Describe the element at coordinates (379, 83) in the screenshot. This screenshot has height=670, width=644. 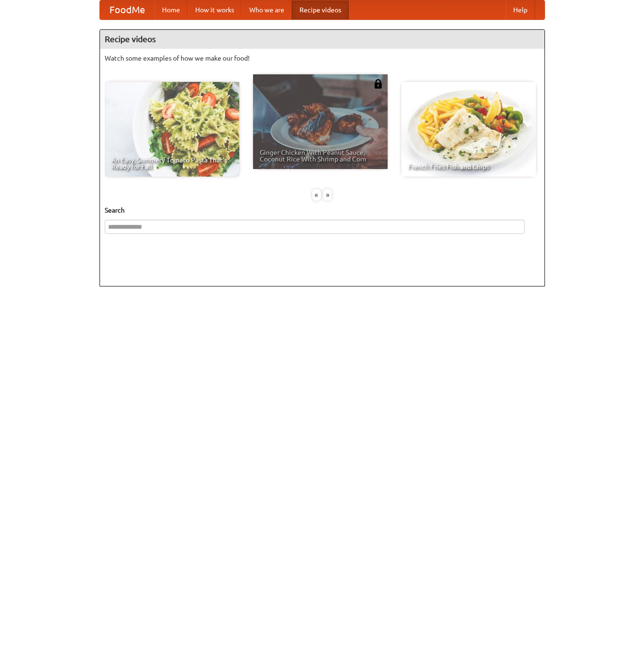
I see `img: 483408.png` at that location.